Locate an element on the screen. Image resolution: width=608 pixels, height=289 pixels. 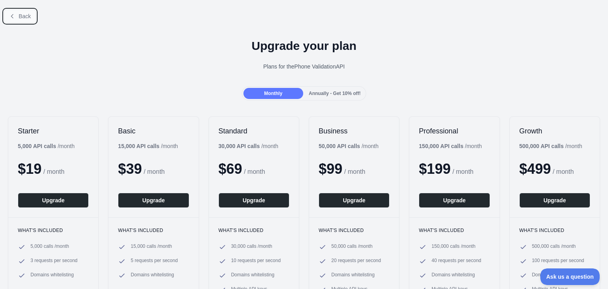
h2: Growth is located at coordinates (554, 131).